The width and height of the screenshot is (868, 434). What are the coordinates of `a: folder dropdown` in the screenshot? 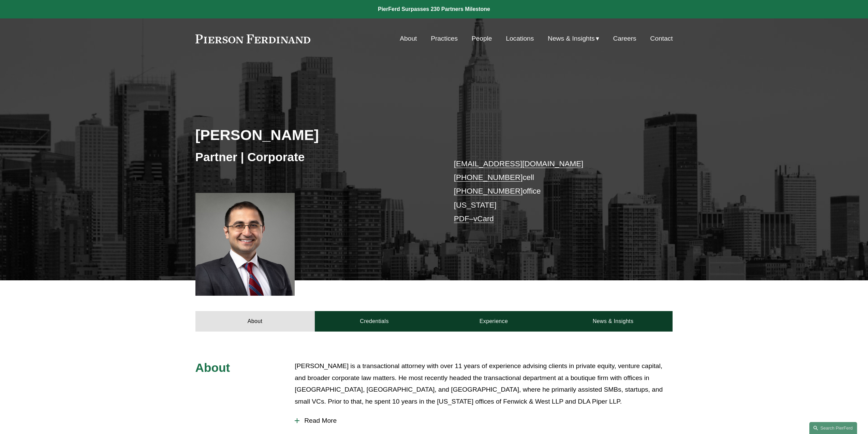 It's located at (573, 38).